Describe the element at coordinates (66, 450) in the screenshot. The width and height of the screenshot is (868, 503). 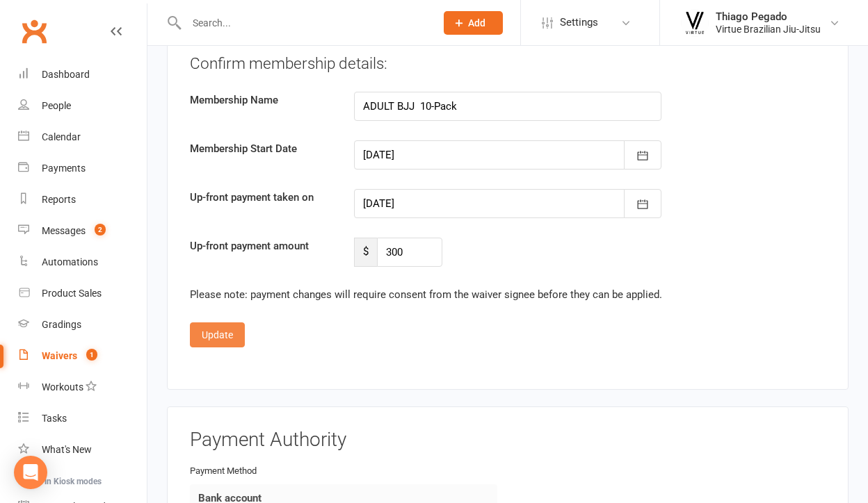
I see `div: What's New` at that location.